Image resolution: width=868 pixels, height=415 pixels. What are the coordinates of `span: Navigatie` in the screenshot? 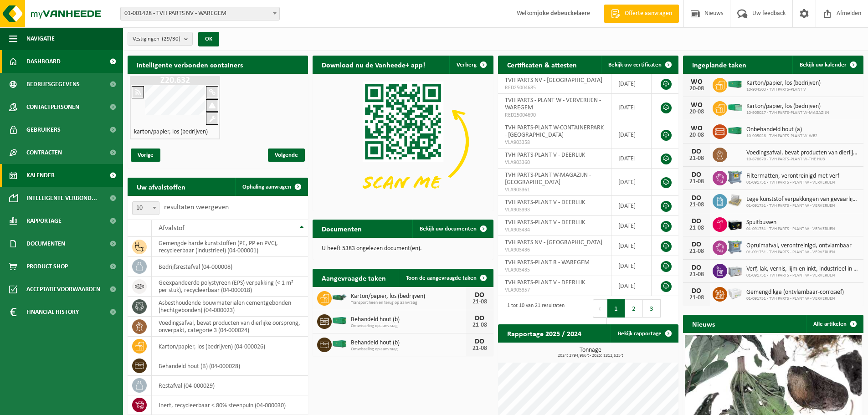 It's located at (41, 38).